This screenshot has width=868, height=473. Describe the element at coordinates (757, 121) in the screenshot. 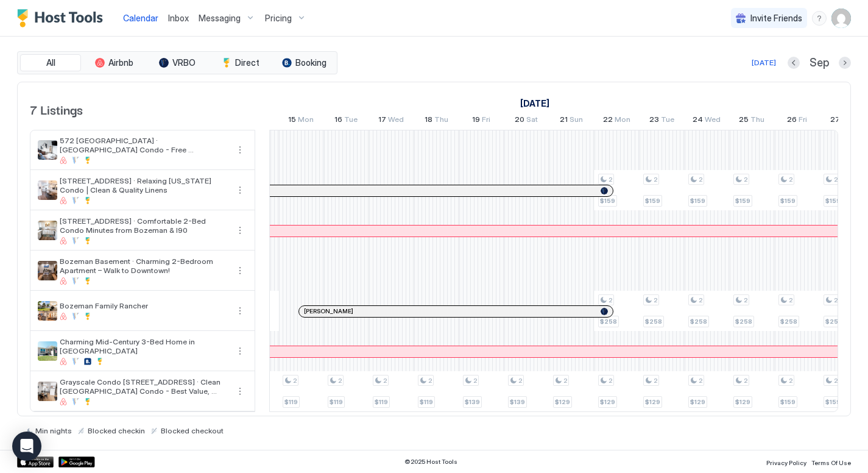

I see `span: Thu` at that location.